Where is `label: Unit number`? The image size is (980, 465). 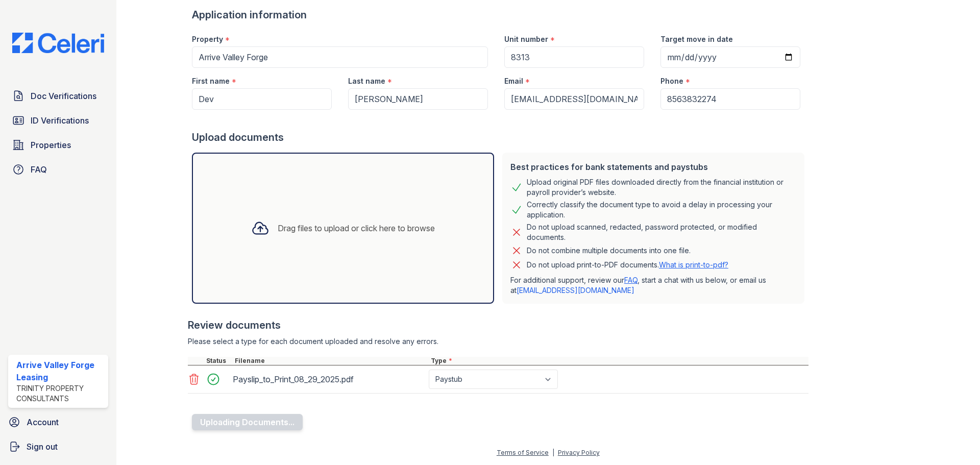 label: Unit number is located at coordinates (527, 39).